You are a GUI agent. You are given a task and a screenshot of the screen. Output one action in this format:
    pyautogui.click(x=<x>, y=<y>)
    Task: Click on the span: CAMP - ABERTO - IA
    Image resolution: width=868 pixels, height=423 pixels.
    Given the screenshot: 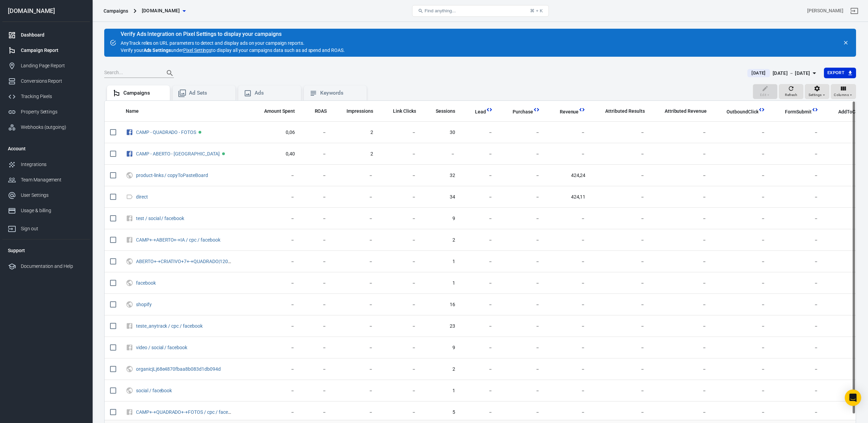 What is the action you would take?
    pyautogui.click(x=179, y=154)
    